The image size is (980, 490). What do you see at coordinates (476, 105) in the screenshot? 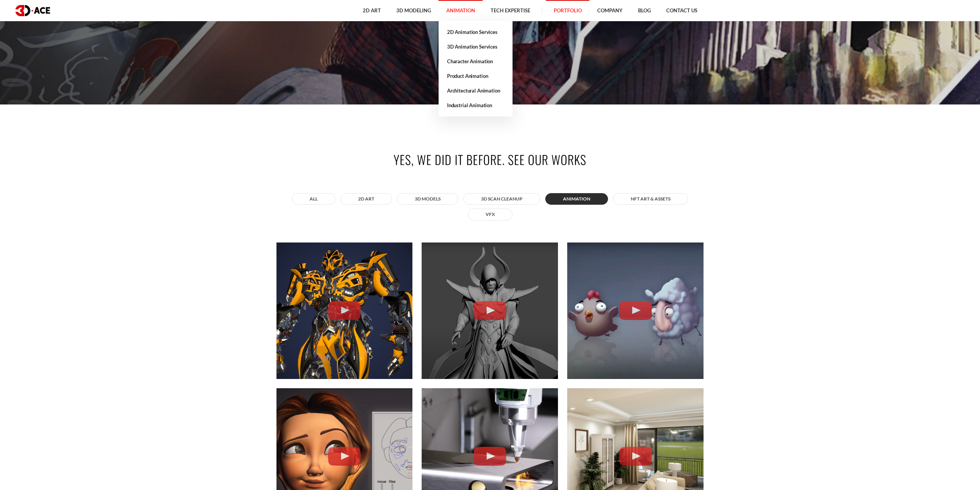
I see `a: Industrial Animation` at bounding box center [476, 105].